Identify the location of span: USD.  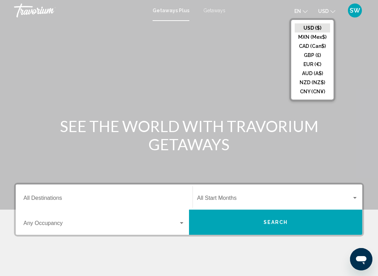
(323, 11).